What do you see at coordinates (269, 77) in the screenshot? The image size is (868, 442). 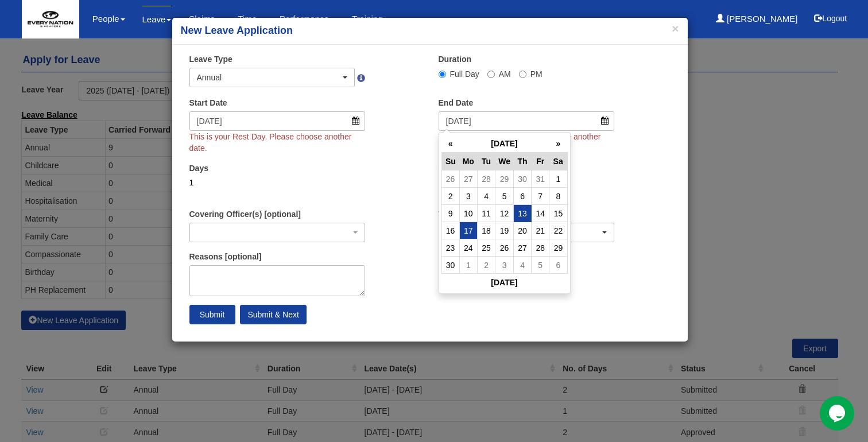 I see `div: Annual` at bounding box center [269, 77].